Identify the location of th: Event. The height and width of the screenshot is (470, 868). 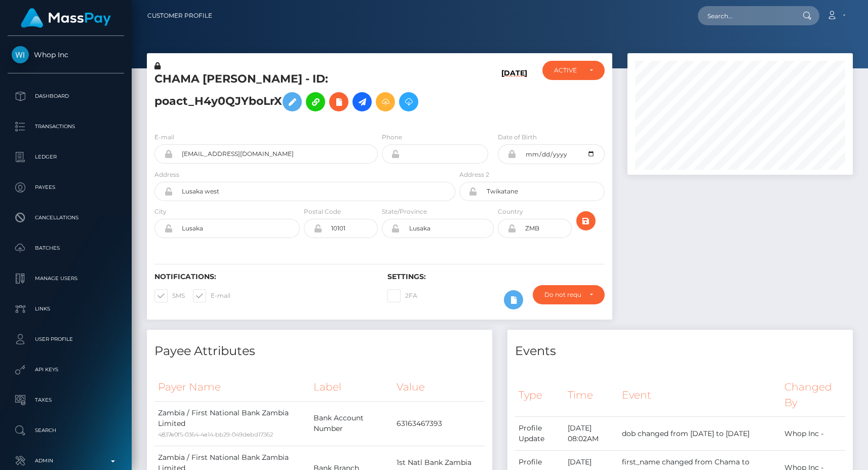
(700, 394).